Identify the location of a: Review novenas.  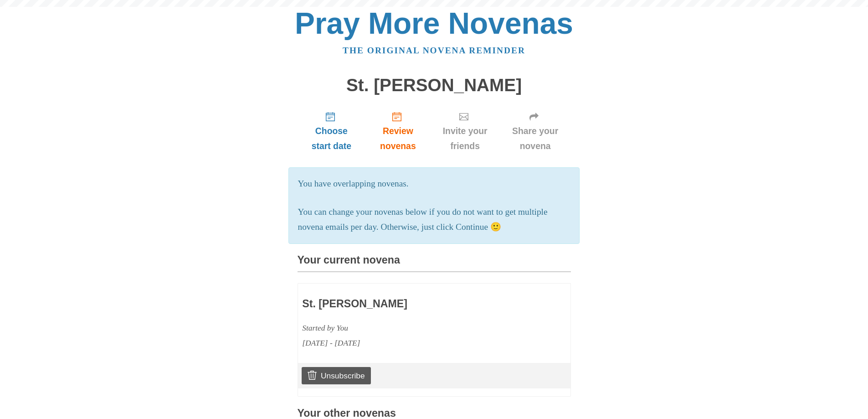
(398, 131).